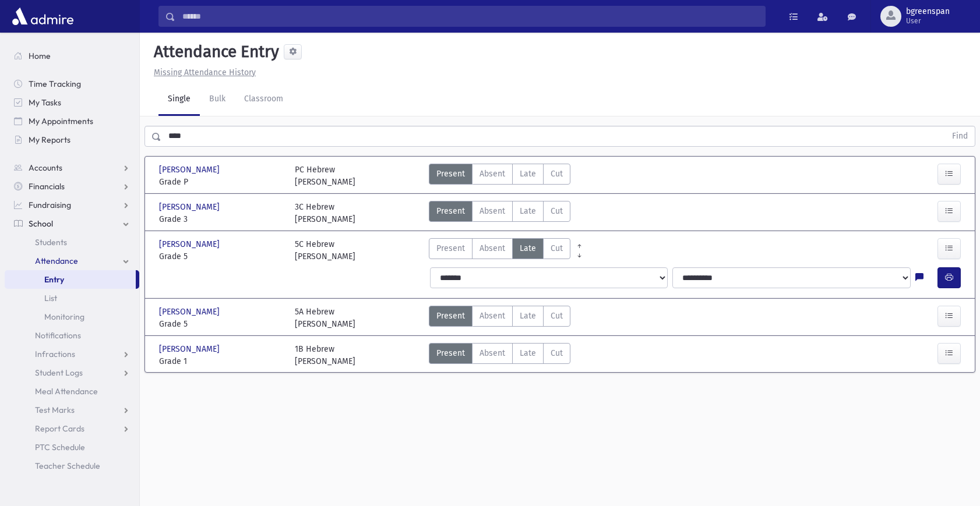  I want to click on a: Fundraising, so click(72, 205).